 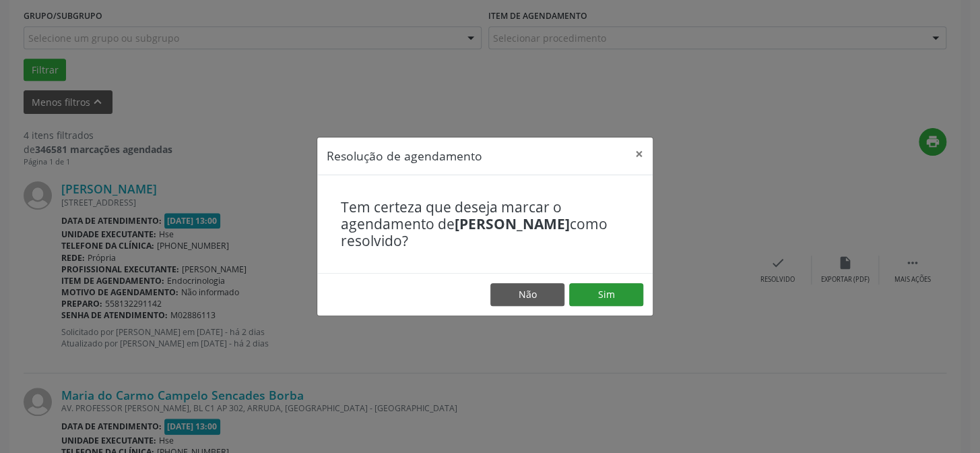 What do you see at coordinates (639, 154) in the screenshot?
I see `button: Close` at bounding box center [639, 154].